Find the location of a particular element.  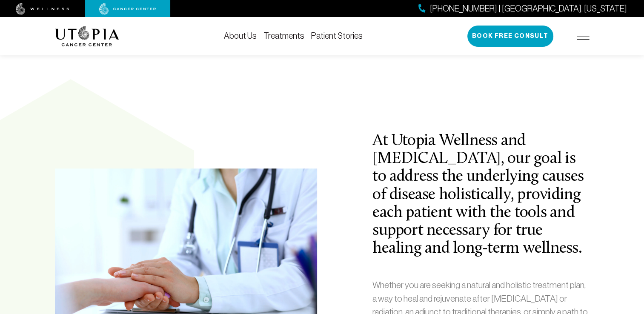

img: cancer center is located at coordinates (128, 9).